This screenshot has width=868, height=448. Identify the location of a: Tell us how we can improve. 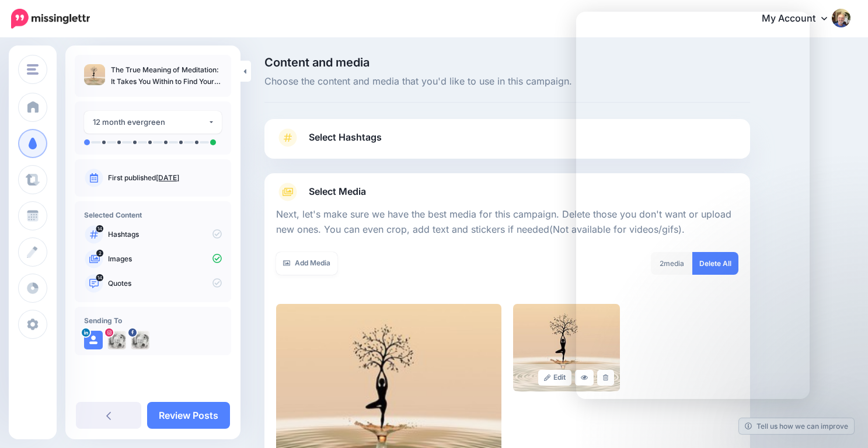
(796, 426).